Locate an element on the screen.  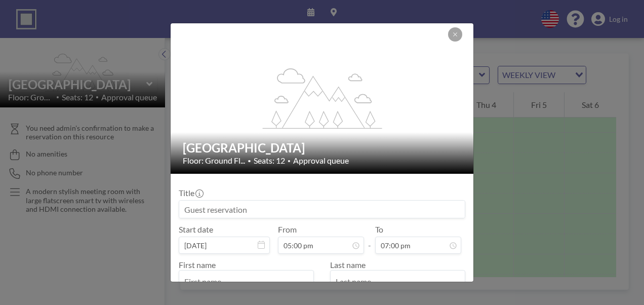
label: From is located at coordinates (287, 229).